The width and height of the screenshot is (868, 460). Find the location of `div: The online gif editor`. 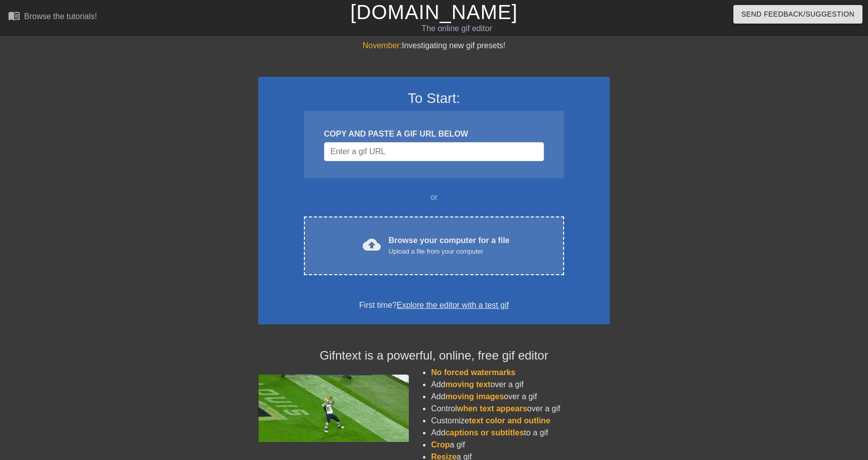

div: The online gif editor is located at coordinates (457, 29).